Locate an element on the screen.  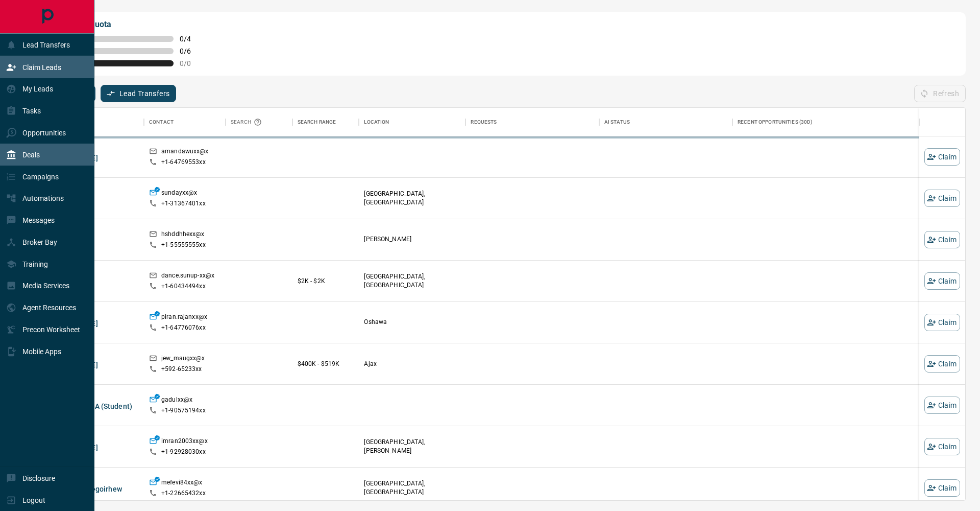
div: Search is located at coordinates (248, 123).